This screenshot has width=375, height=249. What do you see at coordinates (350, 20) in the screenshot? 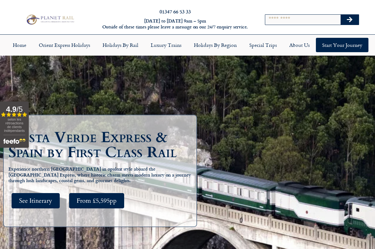
I see `button: Search` at bounding box center [350, 20].